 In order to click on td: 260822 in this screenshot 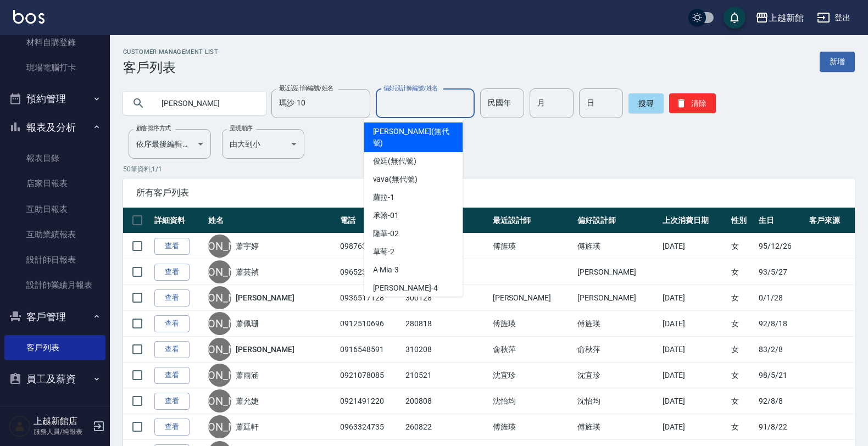, I will do `click(446, 426)`.